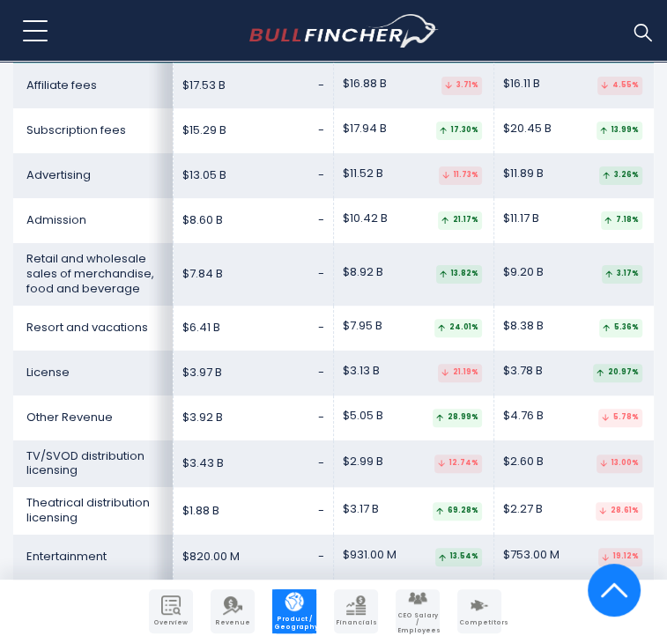 The image size is (667, 643). What do you see at coordinates (93, 220) in the screenshot?
I see `td: Admission` at bounding box center [93, 220].